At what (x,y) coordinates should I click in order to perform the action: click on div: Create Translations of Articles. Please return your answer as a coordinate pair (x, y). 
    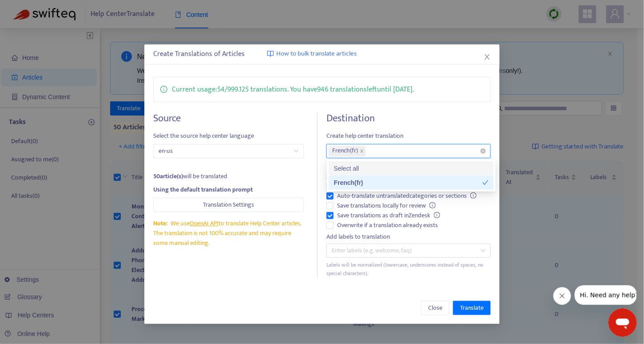
    Looking at the image, I should click on (322, 54).